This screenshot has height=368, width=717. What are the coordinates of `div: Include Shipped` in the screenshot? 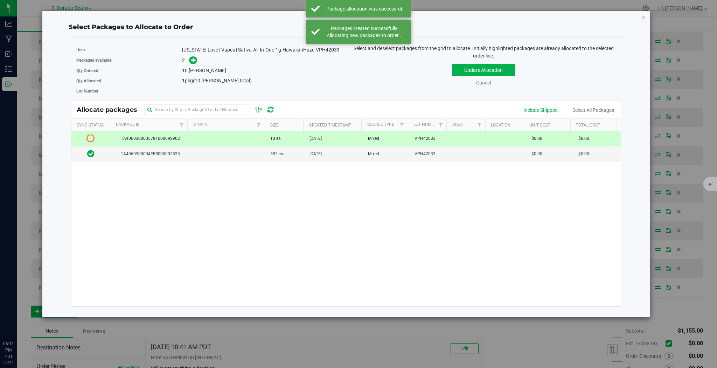 It's located at (541, 110).